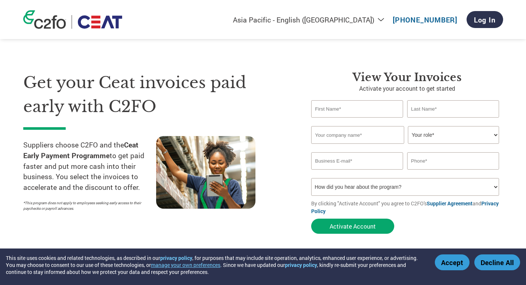 The height and width of the screenshot is (285, 526). What do you see at coordinates (215, 265) in the screenshot?
I see `div: This site uses cookies and related technologies, as described in our , for purposes that may incl...` at bounding box center [215, 265].